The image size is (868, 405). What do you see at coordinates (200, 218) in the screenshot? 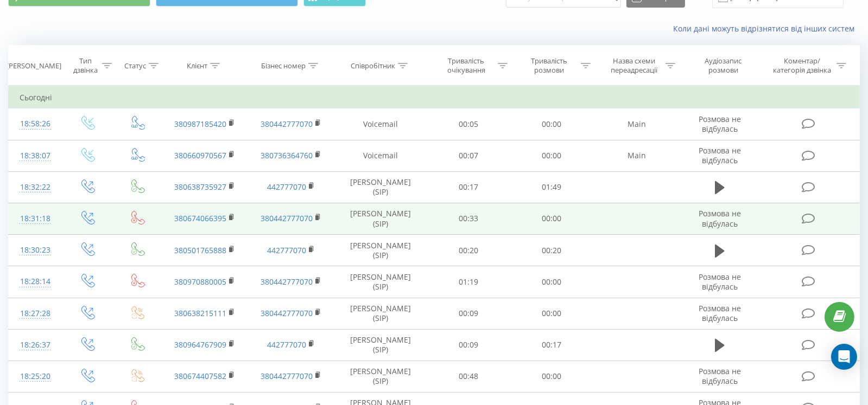
I see `a: 380674066395` at bounding box center [200, 218].